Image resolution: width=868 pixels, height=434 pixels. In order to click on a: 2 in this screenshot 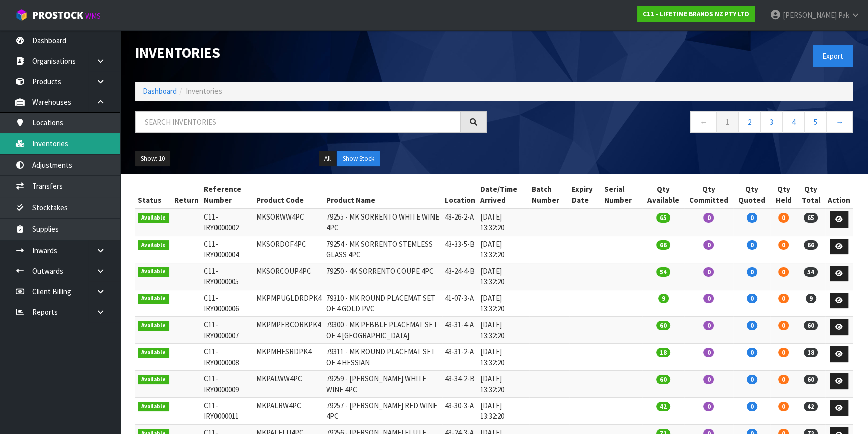, I will do `click(750, 122)`.